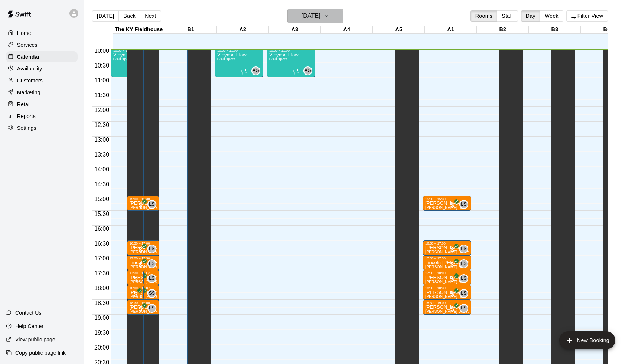 The image size is (635, 364). What do you see at coordinates (30, 81) in the screenshot?
I see `p: Customers` at bounding box center [30, 81].